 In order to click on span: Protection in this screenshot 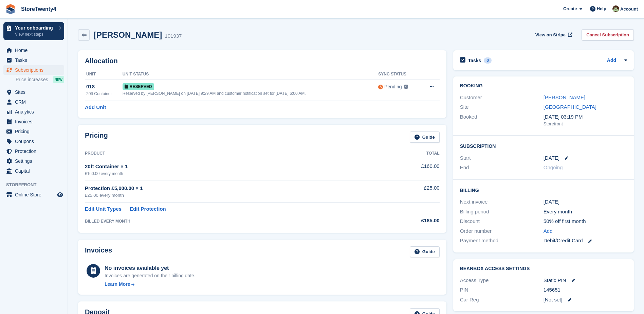, I will do `click(35, 151)`.